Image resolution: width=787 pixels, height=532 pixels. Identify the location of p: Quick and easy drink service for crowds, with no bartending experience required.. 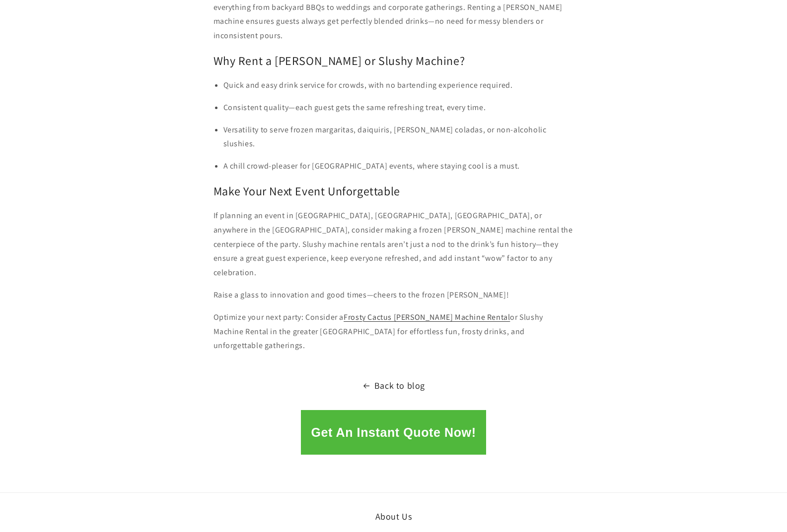
(399, 85).